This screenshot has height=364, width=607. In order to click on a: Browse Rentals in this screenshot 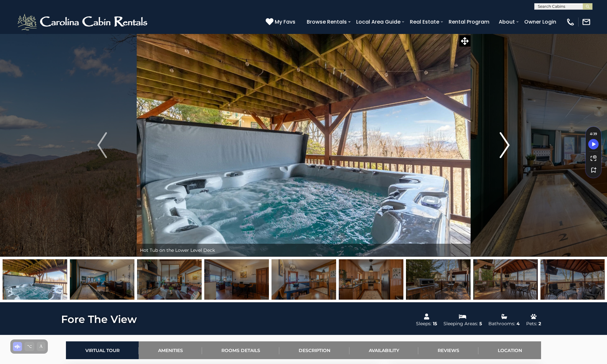, I will do `click(327, 22)`.